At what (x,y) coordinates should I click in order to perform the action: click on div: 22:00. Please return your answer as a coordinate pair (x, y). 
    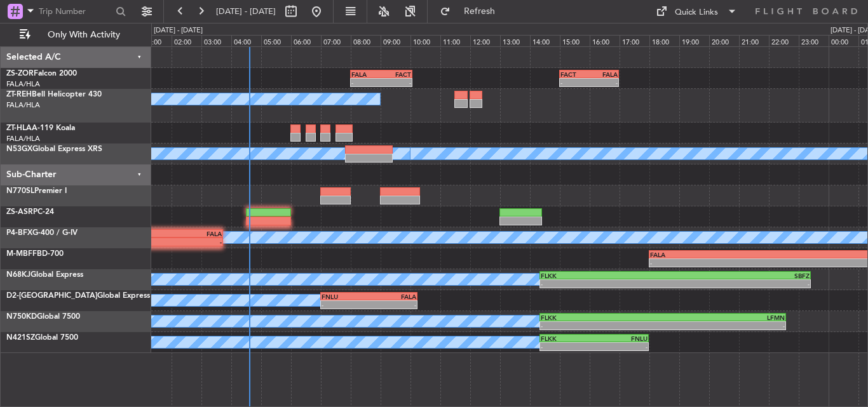
    Looking at the image, I should click on (784, 41).